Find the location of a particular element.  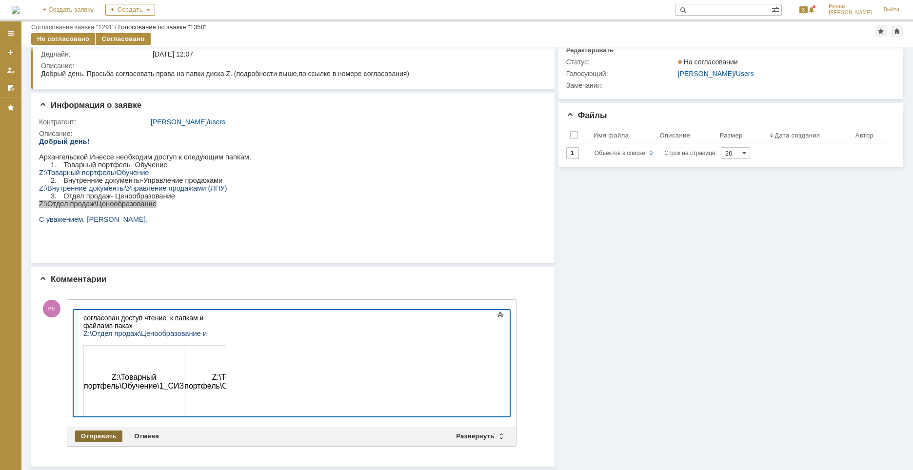

a: Перейти на домашнюю страницу is located at coordinates (16, 10).